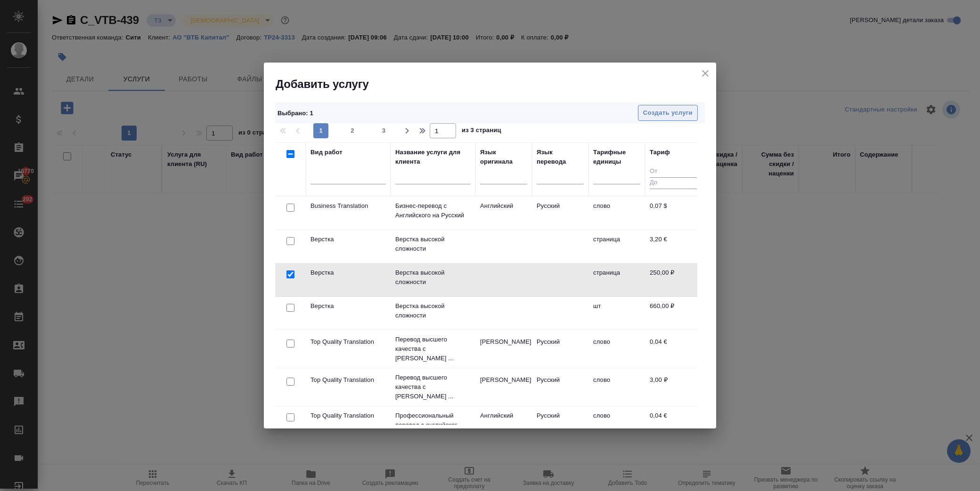 The height and width of the screenshot is (491, 980). Describe the element at coordinates (353, 131) in the screenshot. I see `button: 2` at that location.